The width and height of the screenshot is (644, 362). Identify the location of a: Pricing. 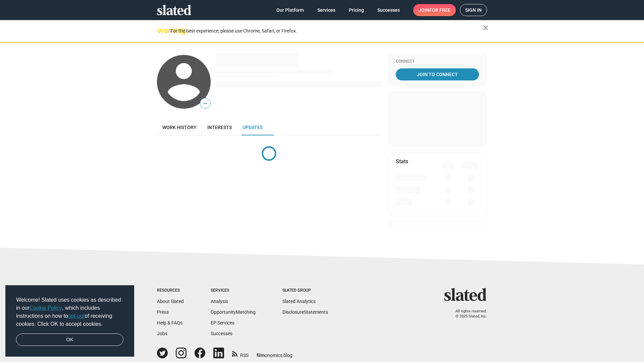
(357, 10).